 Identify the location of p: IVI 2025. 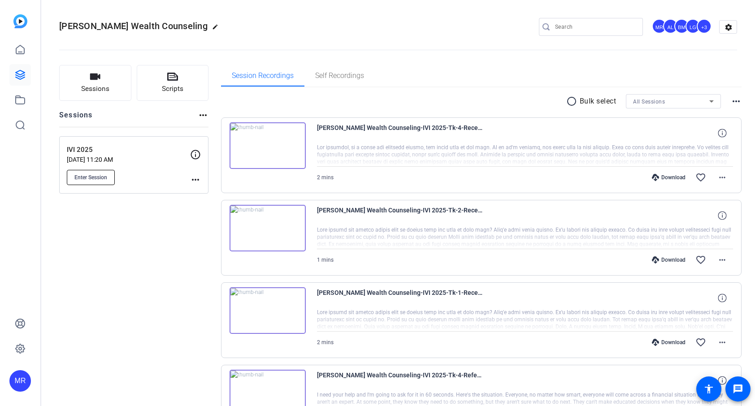
(128, 150).